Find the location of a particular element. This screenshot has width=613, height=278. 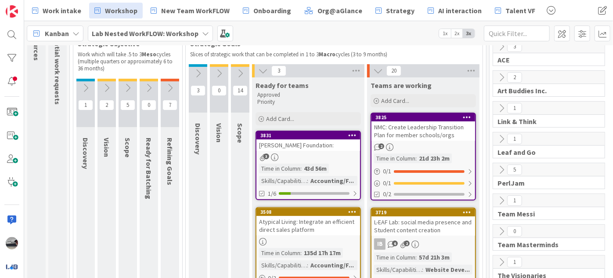

span: 20 is located at coordinates (394, 71).